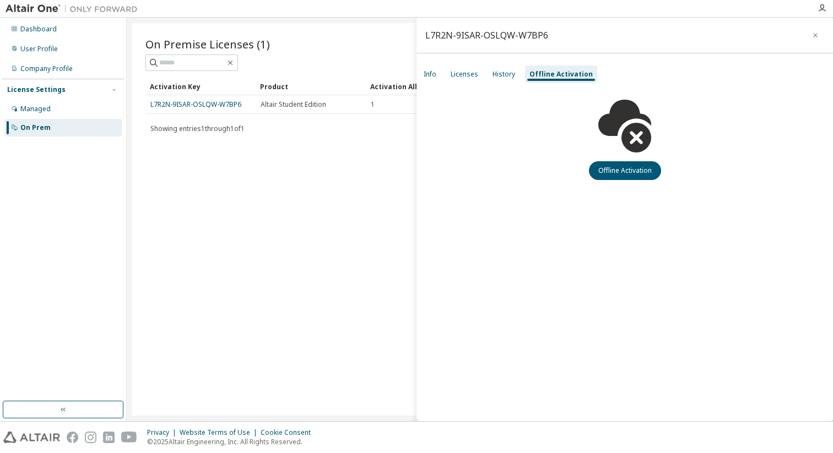 The height and width of the screenshot is (453, 833). I want to click on img: linkedin.svg, so click(108, 437).